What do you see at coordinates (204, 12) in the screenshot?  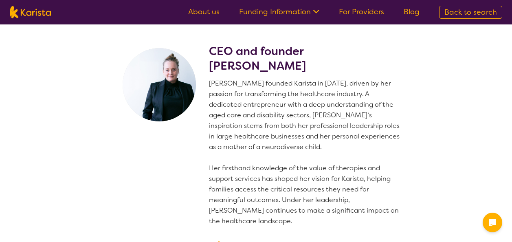 I see `a: About us` at bounding box center [204, 12].